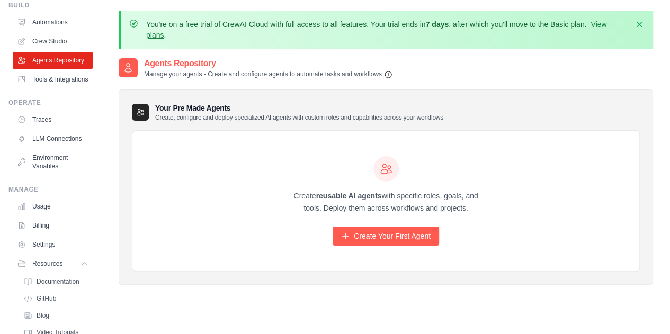 This screenshot has width=670, height=334. Describe the element at coordinates (52, 226) in the screenshot. I see `a: Billing` at that location.